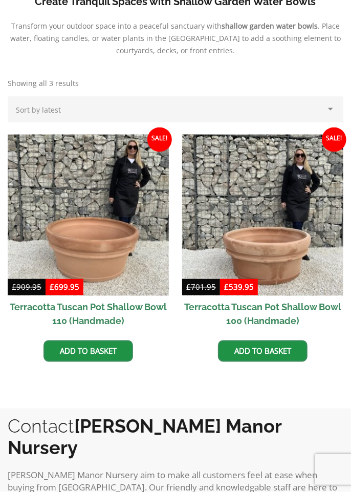 This screenshot has height=492, width=351. Describe the element at coordinates (88, 215) in the screenshot. I see `img: Terracotta Tuscan Pot Shallow Bowl 110 (Handmade)` at that location.